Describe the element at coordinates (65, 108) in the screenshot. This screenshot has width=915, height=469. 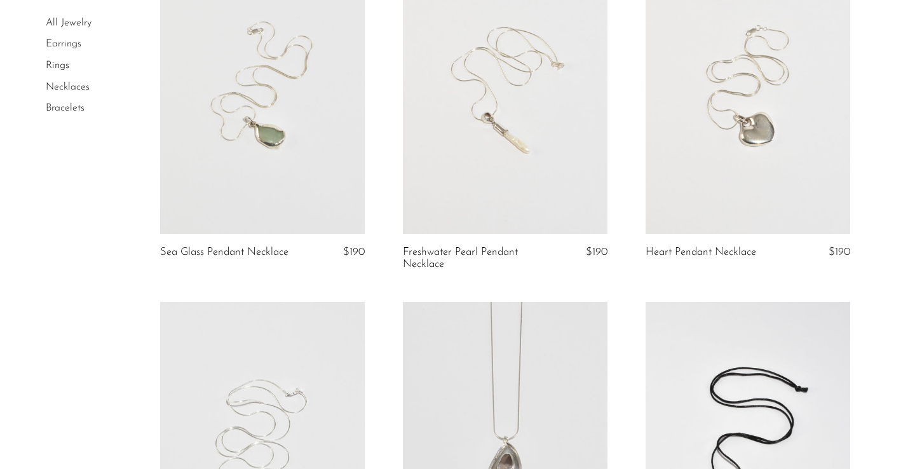
I see `a: Bracelets` at that location.